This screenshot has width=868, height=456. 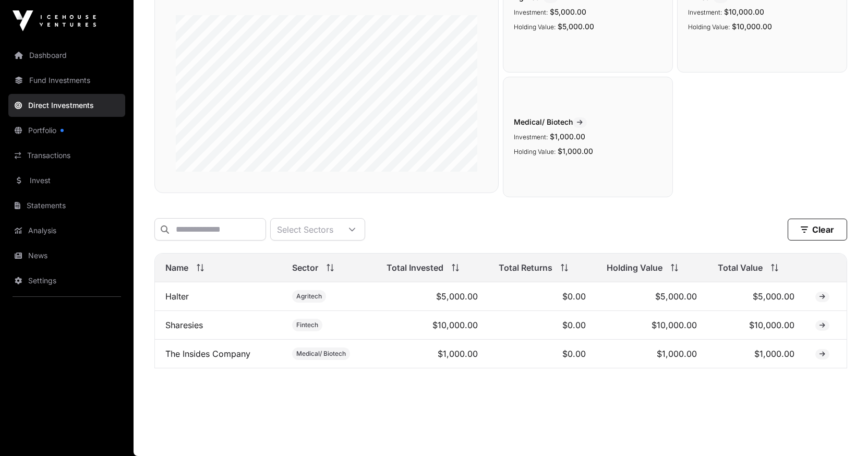 What do you see at coordinates (67, 180) in the screenshot?
I see `a: Invest` at bounding box center [67, 180].